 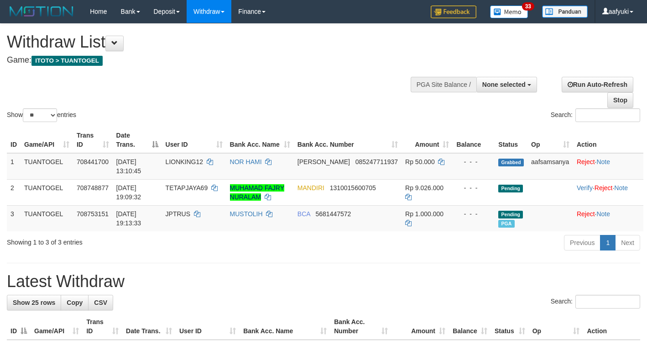 What do you see at coordinates (34, 302) in the screenshot?
I see `a: Show 25 rows` at bounding box center [34, 302].